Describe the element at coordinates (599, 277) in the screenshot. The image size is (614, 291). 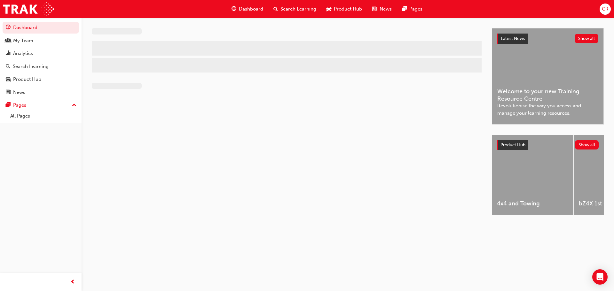
I see `div: Open Intercom Messenger` at that location.